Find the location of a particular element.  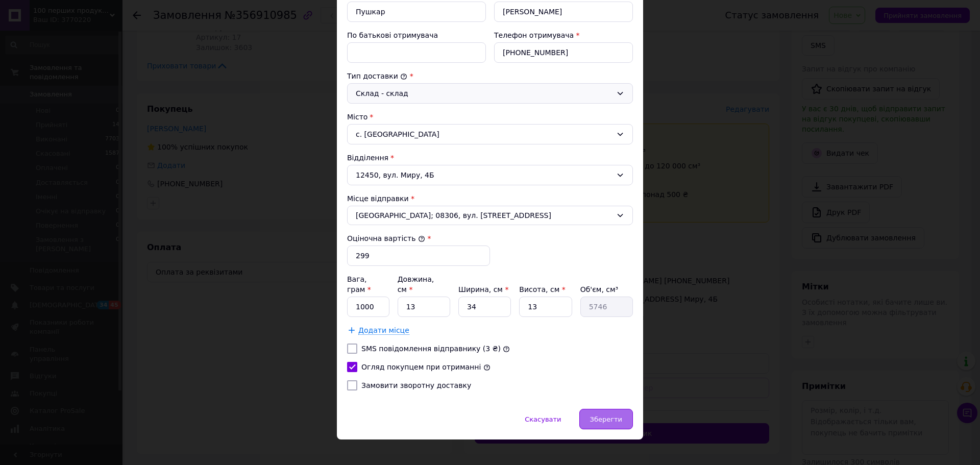

input: +380 is located at coordinates (564, 53).